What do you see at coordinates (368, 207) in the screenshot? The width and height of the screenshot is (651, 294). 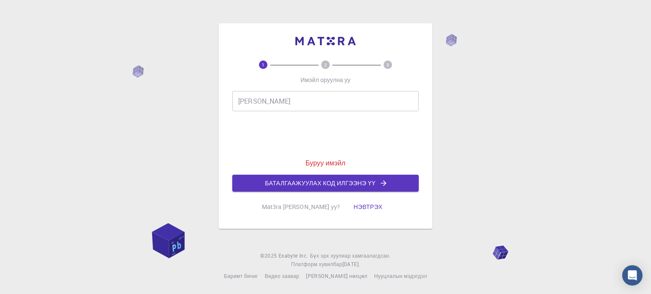 I see `button: Нэвтрэх` at bounding box center [368, 207].